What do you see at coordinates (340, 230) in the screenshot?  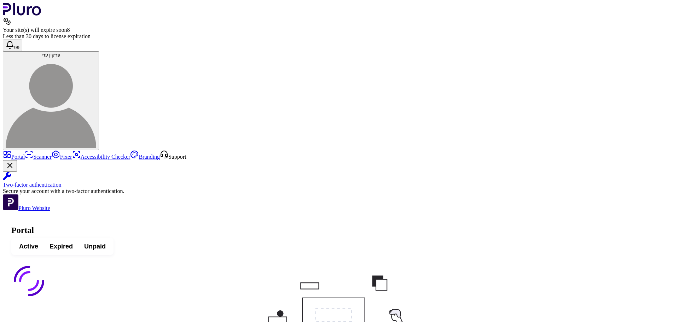 I see `h1: Portal` at bounding box center [340, 230].